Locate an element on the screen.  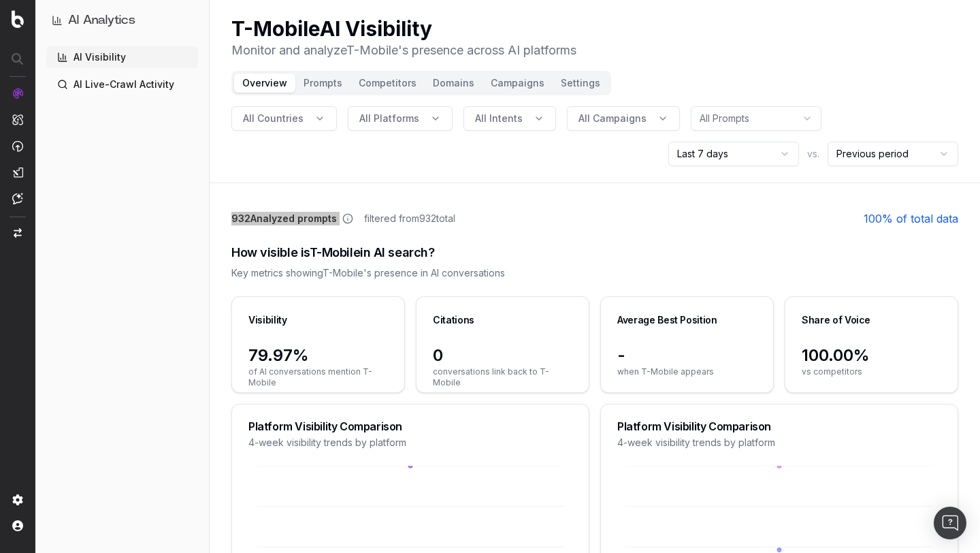
a: AI Live-Crawl Activity is located at coordinates (122, 85).